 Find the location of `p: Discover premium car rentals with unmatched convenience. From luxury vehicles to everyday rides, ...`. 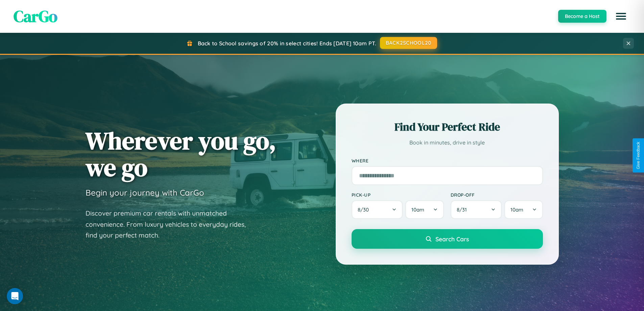

p: Discover premium car rentals with unmatched convenience. From luxury vehicles to everyday rides, ... is located at coordinates (170, 224).